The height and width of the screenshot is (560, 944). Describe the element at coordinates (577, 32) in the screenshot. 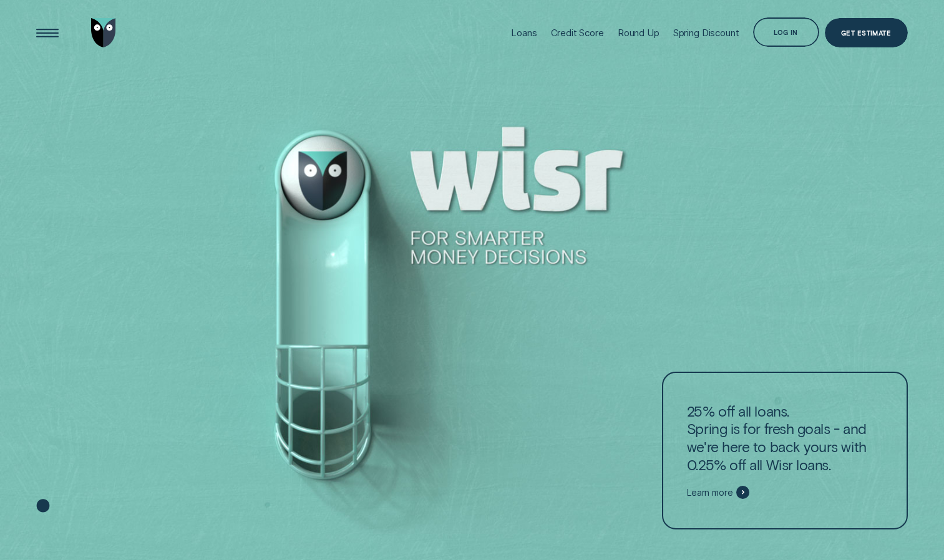

I see `div: Credit Score` at that location.